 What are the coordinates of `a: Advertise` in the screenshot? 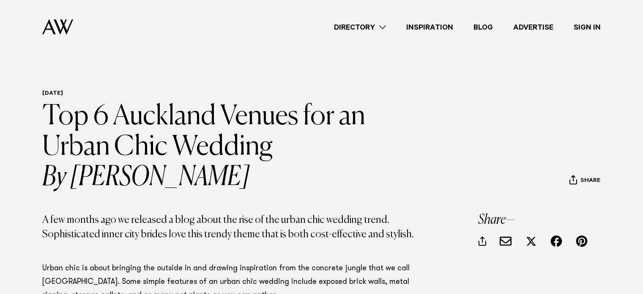 It's located at (533, 27).